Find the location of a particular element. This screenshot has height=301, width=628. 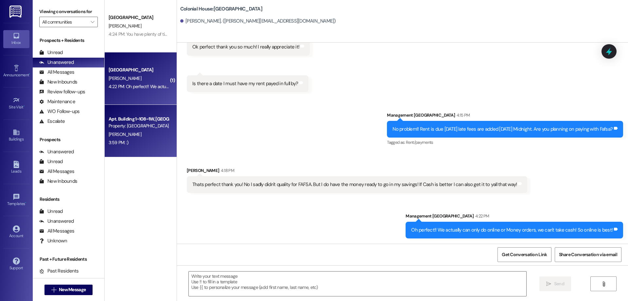

a: Site Visit • is located at coordinates (16, 103).